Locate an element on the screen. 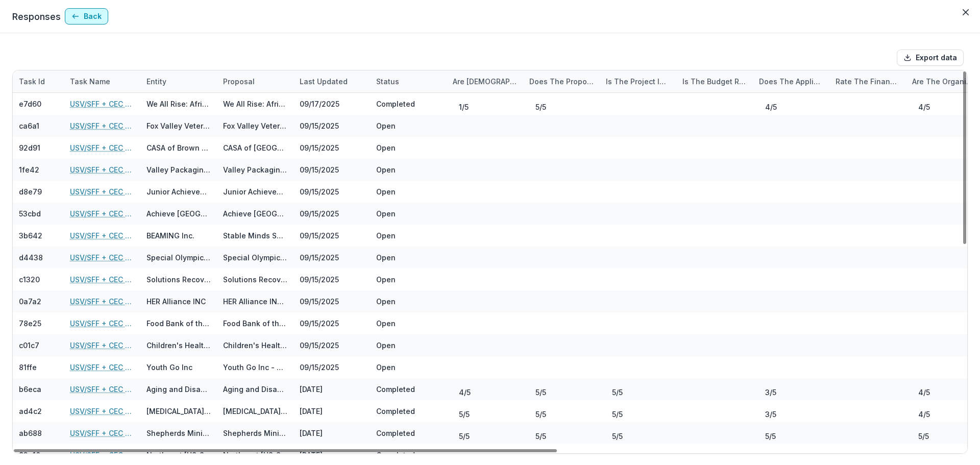 The image size is (980, 465). div: 0a7a2 is located at coordinates (30, 301).